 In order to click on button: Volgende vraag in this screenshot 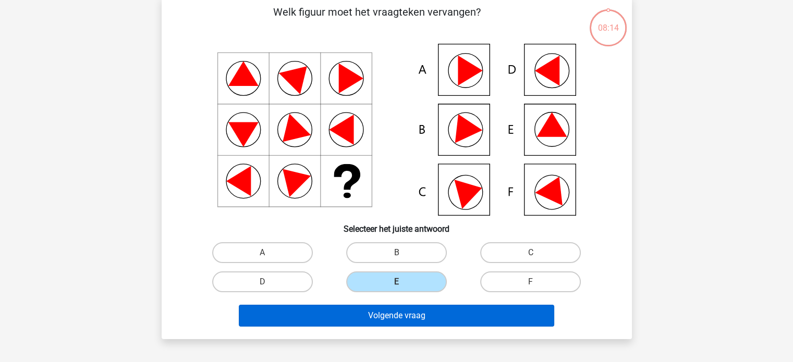, I will do `click(396, 316)`.